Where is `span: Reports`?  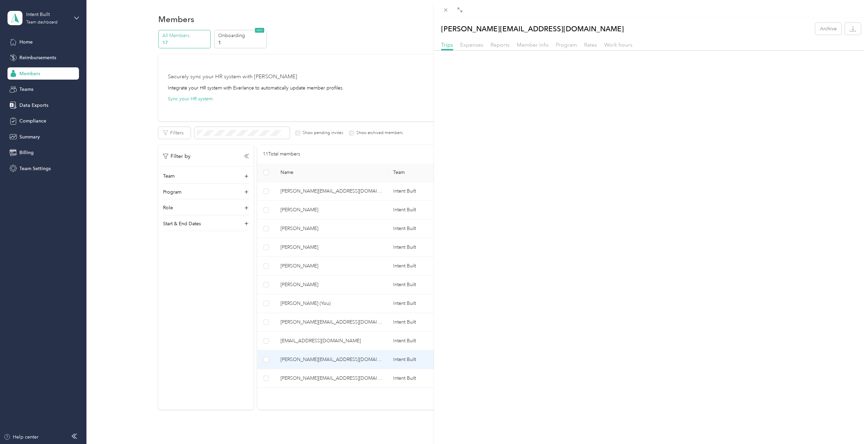
span: Reports is located at coordinates (500, 45).